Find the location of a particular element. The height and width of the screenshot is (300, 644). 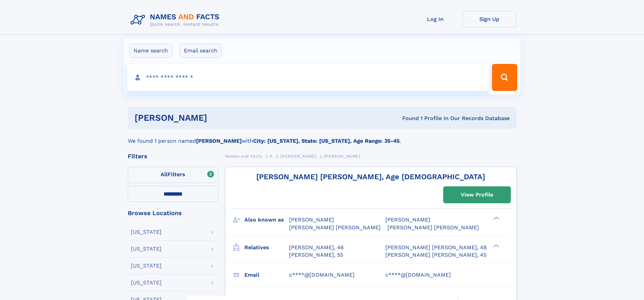

span: All is located at coordinates (164, 174).